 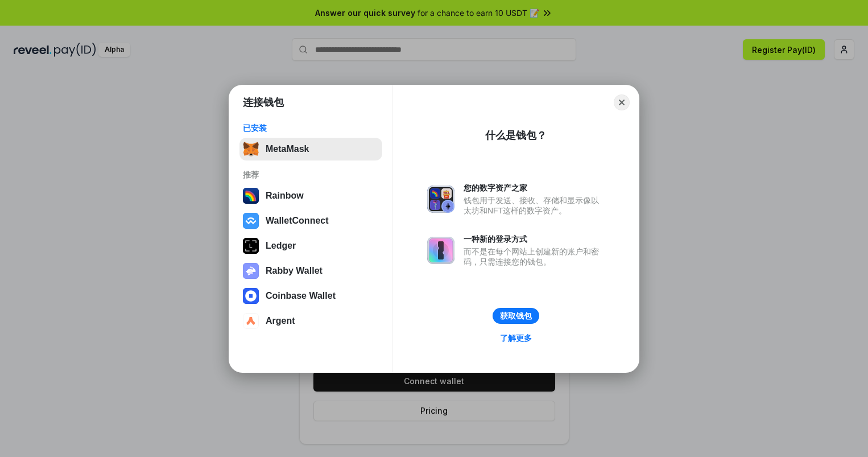 What do you see at coordinates (534, 239) in the screenshot?
I see `div: 一种新的登录方式` at bounding box center [534, 239].